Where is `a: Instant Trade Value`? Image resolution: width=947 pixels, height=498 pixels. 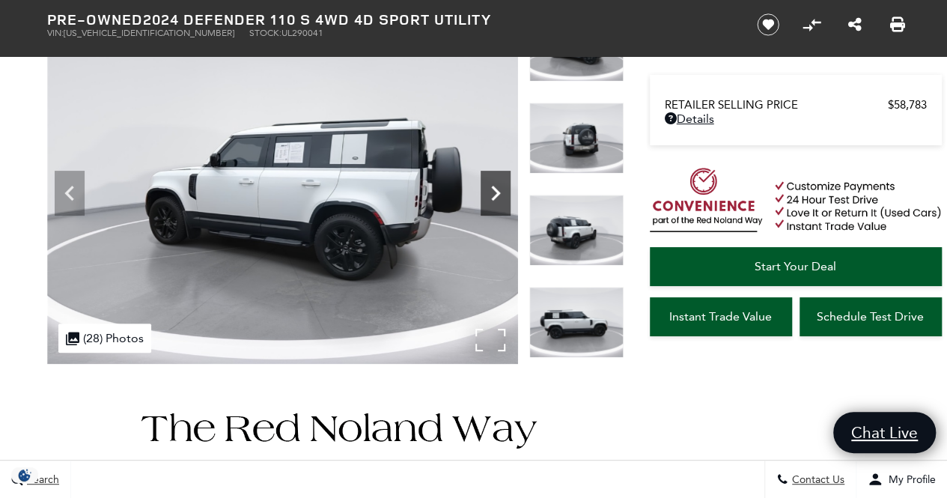 a: Instant Trade Value is located at coordinates (721, 317).